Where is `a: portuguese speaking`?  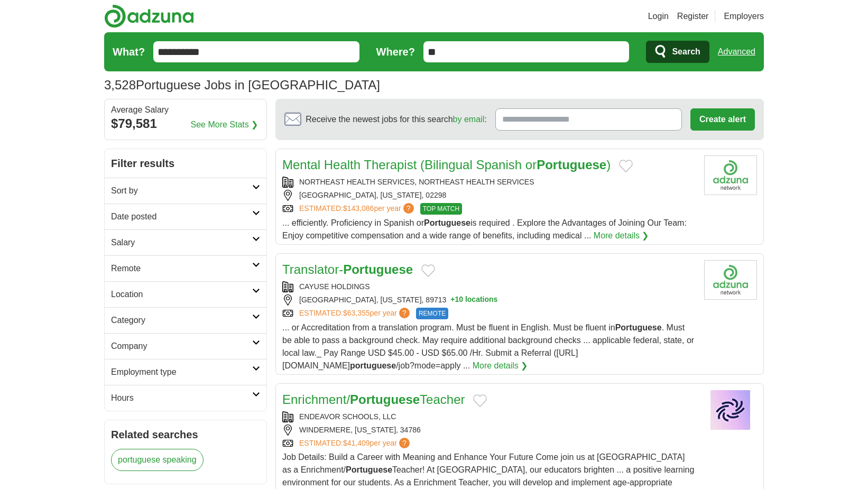 a: portuguese speaking is located at coordinates (157, 460).